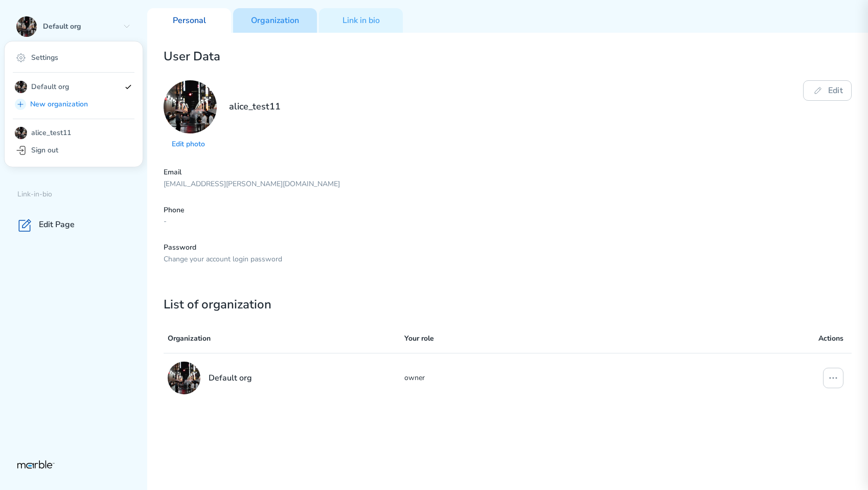  I want to click on p: Personal, so click(189, 20).